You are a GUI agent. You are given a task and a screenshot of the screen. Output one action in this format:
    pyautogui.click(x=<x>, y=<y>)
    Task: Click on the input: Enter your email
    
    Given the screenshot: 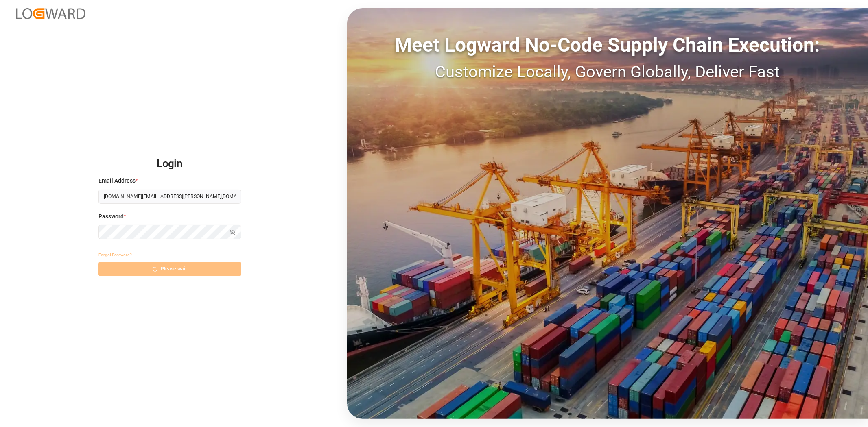 What is the action you would take?
    pyautogui.click(x=170, y=196)
    